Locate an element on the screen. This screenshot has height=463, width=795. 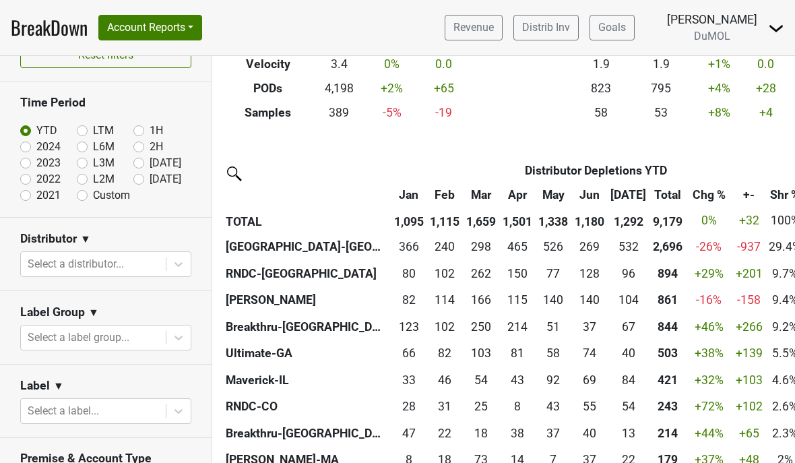
a: Distrib Inv is located at coordinates (545, 28).